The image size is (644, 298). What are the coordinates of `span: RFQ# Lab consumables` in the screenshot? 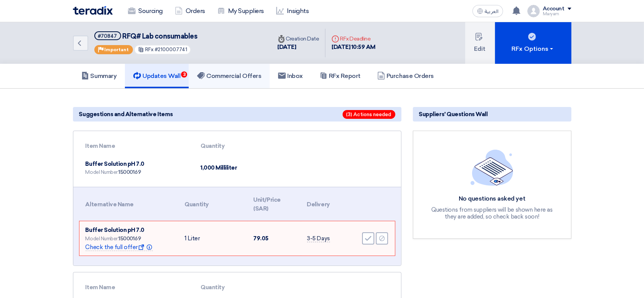 It's located at (160, 36).